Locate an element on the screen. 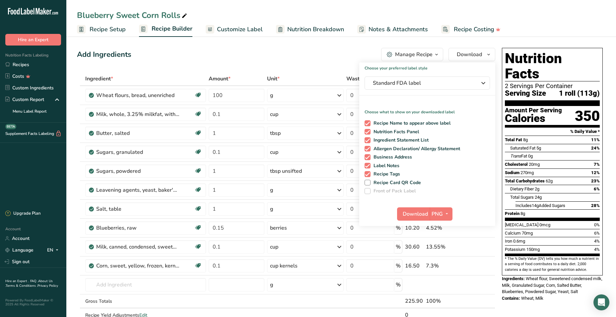 This screenshot has height=317, width=616. span: Unit is located at coordinates (274, 79).